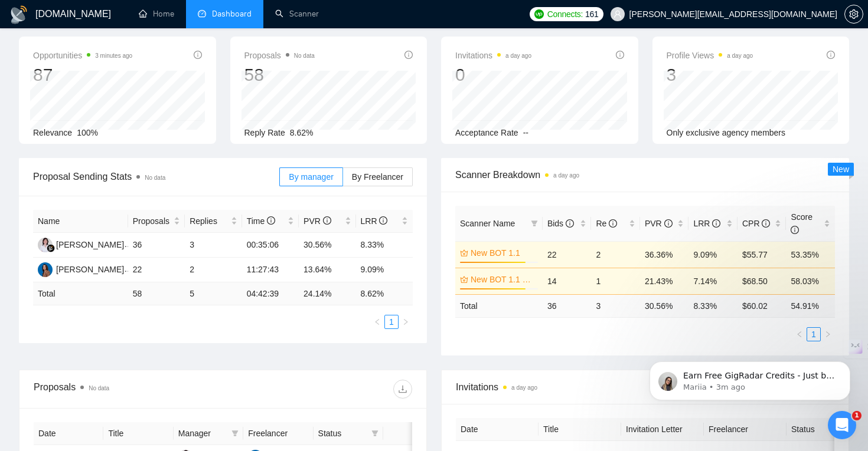  What do you see at coordinates (810, 306) in the screenshot?
I see `td: 54.91 %` at bounding box center [810, 306].